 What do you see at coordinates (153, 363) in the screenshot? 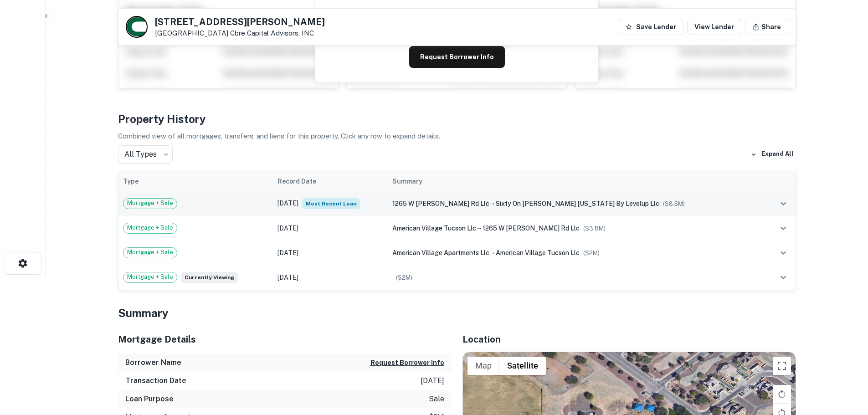
I see `h6: Borrower Name` at bounding box center [153, 363].